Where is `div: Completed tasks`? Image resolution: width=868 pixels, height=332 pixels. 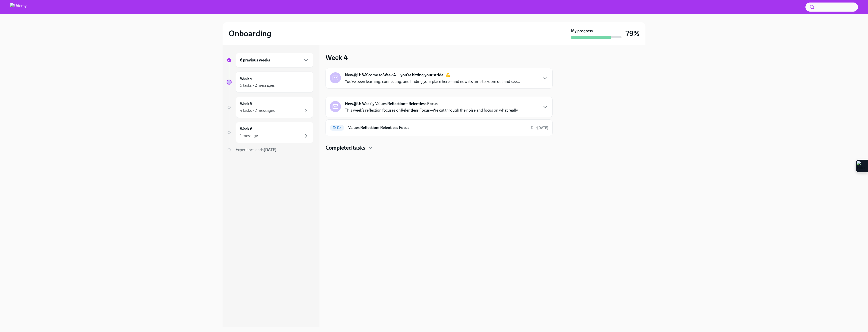
div: Completed tasks is located at coordinates (439, 148).